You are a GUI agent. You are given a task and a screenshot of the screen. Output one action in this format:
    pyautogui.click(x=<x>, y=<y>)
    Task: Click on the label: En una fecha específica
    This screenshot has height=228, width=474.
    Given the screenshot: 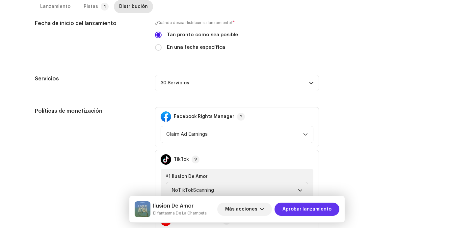 What is the action you would take?
    pyautogui.click(x=196, y=47)
    